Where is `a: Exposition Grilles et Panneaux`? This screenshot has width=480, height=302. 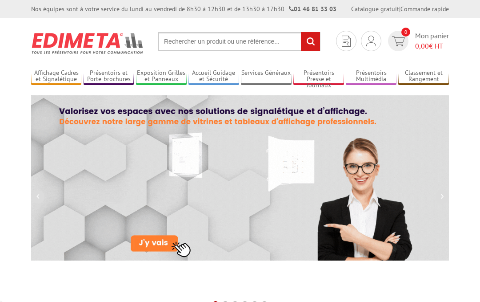
a: Exposition Grilles et Panneaux is located at coordinates (161, 76).